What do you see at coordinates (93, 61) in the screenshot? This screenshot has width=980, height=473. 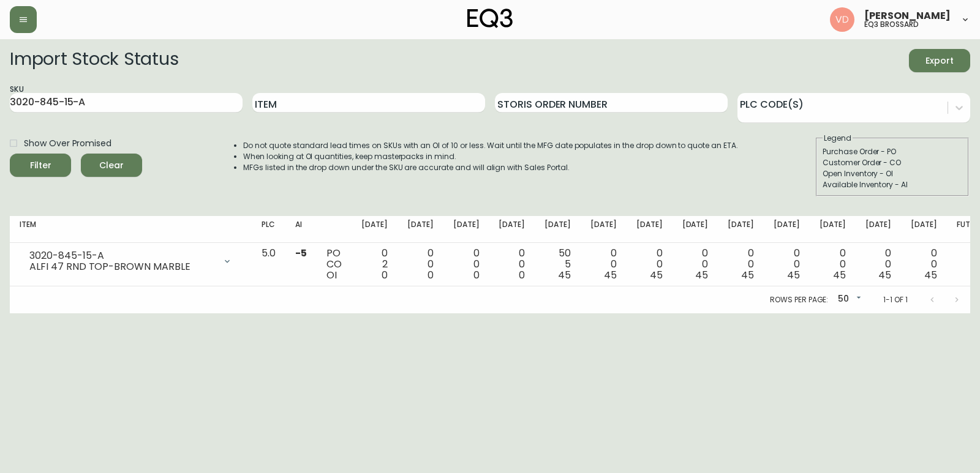 I see `h2: Import Stock Status` at bounding box center [93, 61].